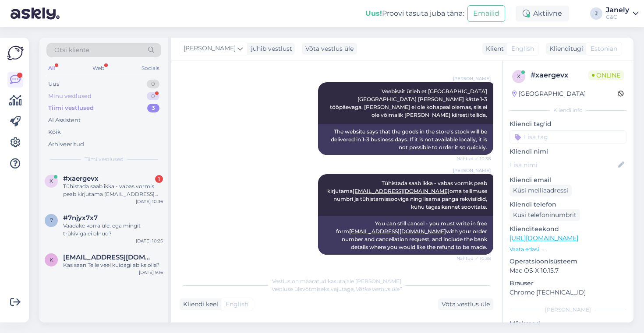  I want to click on b: Uus!, so click(373, 13).